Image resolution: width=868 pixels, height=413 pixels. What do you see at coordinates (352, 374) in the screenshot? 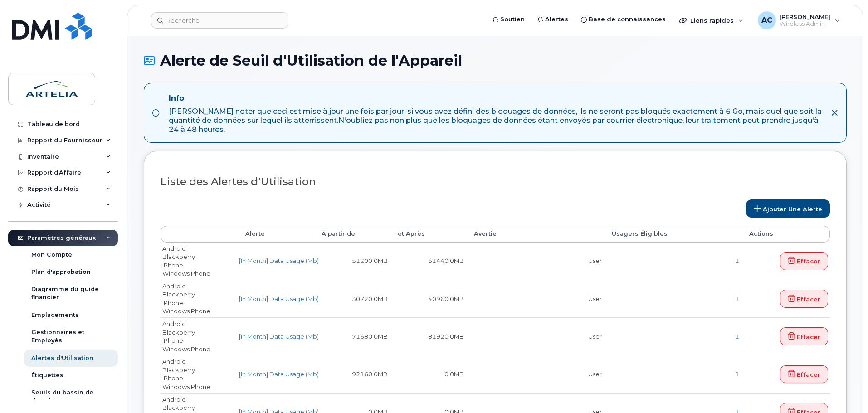
I see `td: 92160.0MB` at bounding box center [352, 374].